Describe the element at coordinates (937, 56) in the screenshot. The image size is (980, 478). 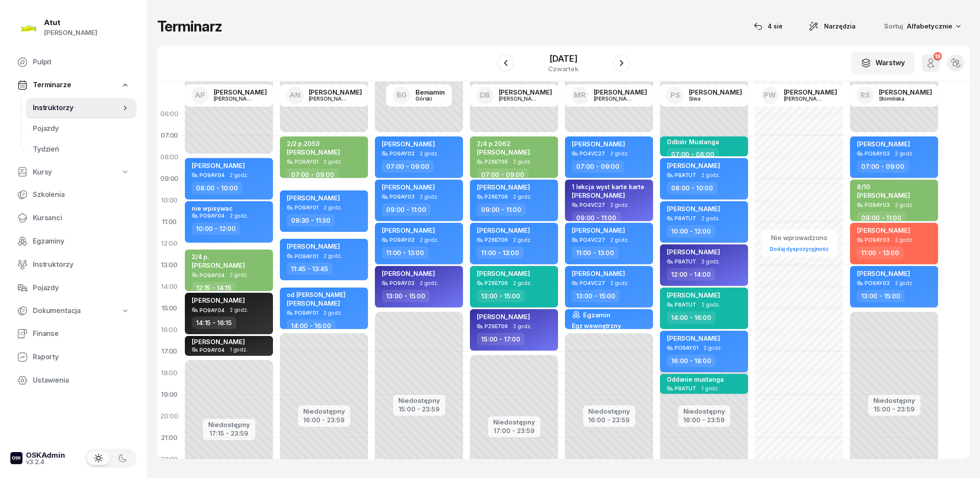
I see `div: 19` at that location.